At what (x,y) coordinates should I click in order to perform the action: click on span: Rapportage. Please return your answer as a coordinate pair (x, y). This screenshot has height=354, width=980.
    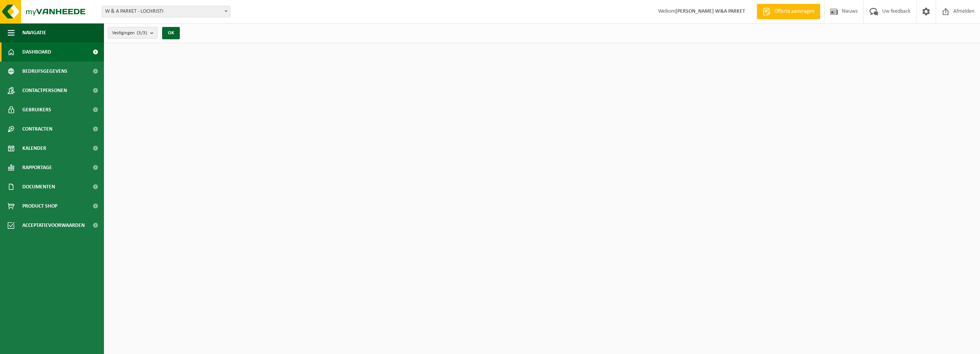
    Looking at the image, I should click on (37, 167).